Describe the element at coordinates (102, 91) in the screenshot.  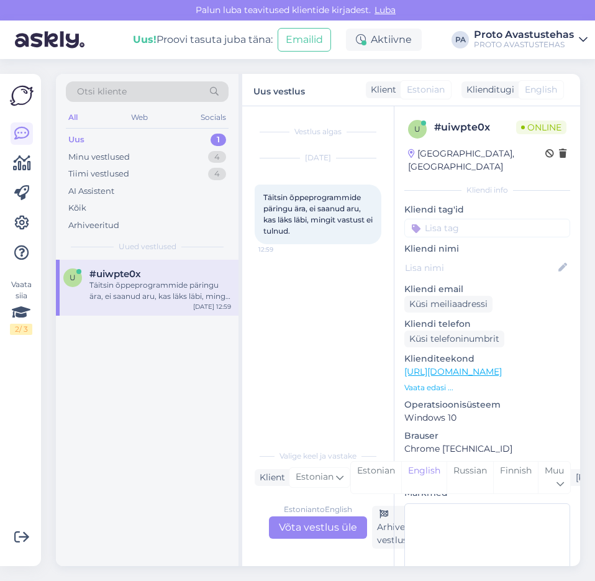
I see `span: Otsi kliente` at that location.